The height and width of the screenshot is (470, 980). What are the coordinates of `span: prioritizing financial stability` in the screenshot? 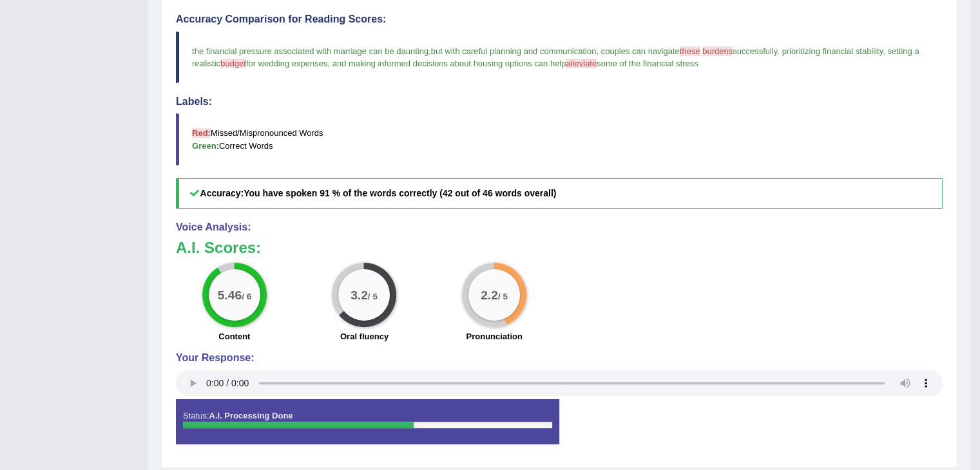 It's located at (832, 51).